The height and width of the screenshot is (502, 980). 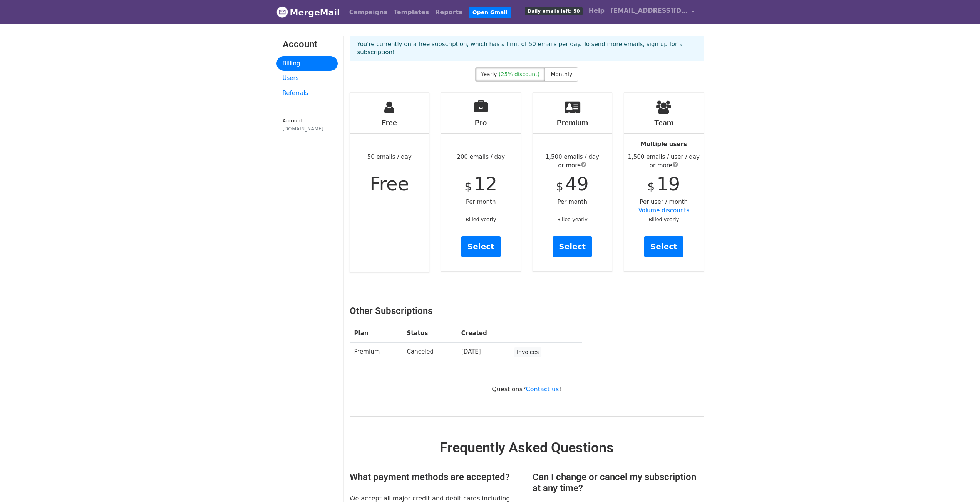 I want to click on span: 12, so click(x=485, y=184).